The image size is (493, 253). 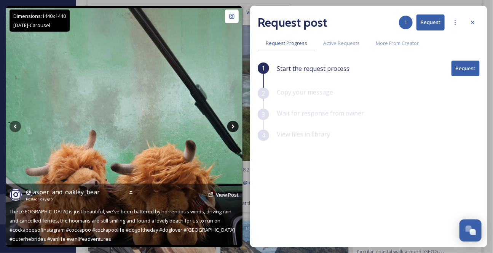 I want to click on span: @ jasper_and_oakley_bear, so click(x=63, y=192).